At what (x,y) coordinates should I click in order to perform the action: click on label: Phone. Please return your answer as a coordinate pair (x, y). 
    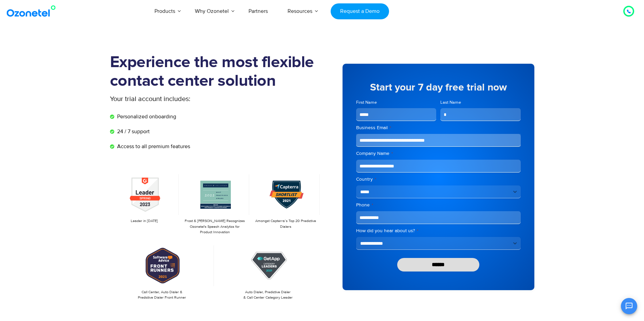
    Looking at the image, I should click on (438, 205).